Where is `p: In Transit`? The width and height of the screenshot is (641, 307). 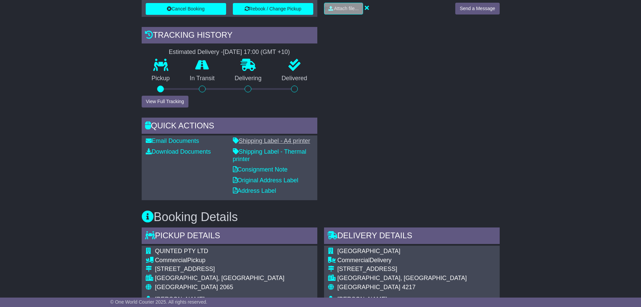 p: In Transit is located at coordinates (202, 78).